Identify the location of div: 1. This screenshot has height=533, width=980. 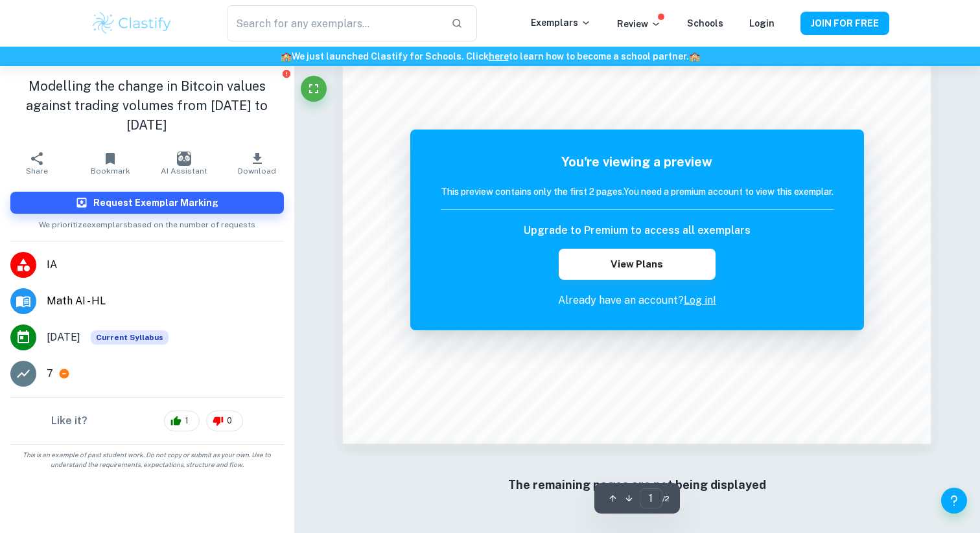
(181, 421).